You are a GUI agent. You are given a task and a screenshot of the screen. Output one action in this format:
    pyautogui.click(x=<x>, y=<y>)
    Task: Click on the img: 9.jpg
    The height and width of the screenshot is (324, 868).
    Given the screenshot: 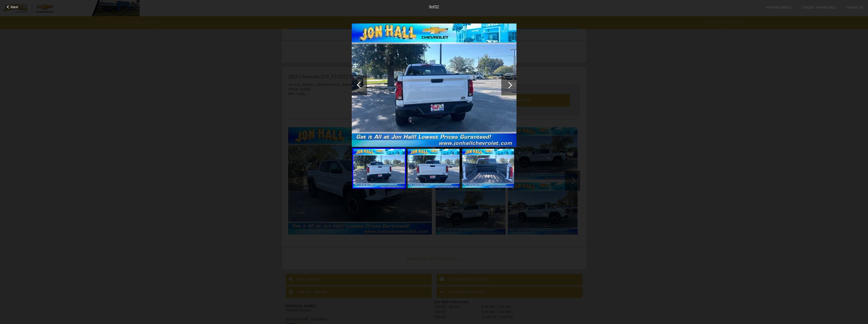 What is the action you would take?
    pyautogui.click(x=434, y=85)
    